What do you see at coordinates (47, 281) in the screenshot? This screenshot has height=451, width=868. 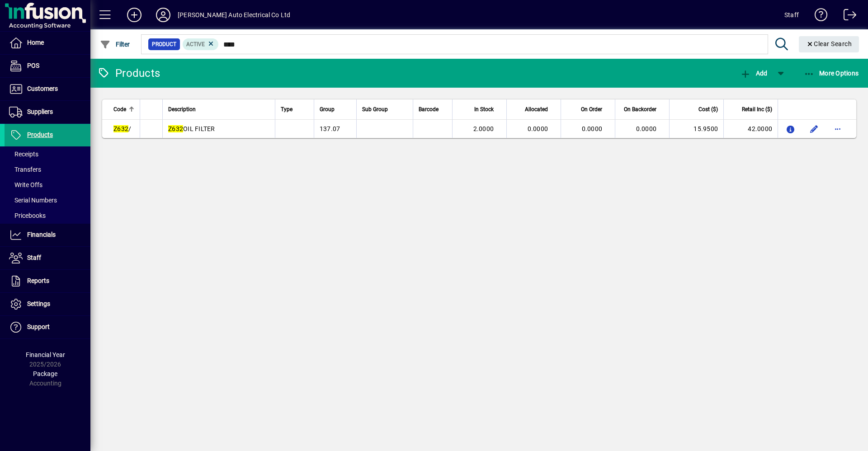 I see `a: Reports` at bounding box center [47, 281].